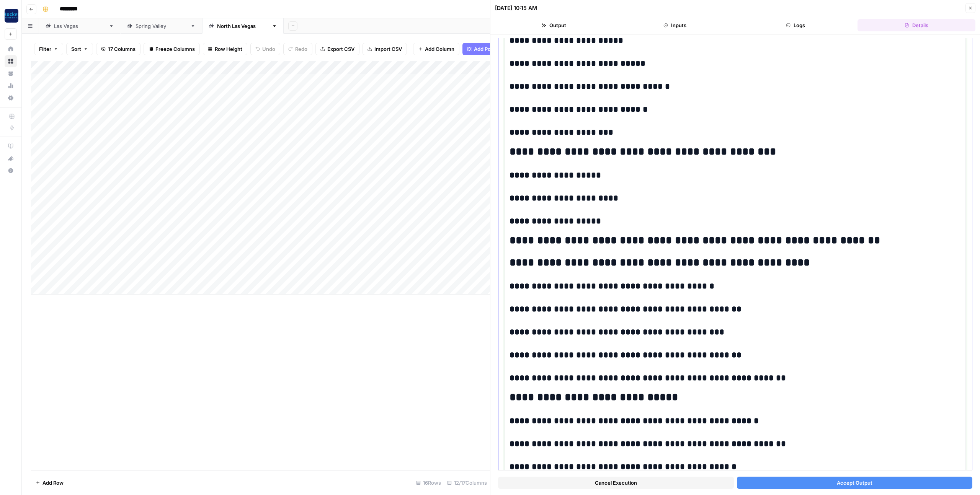 The image size is (980, 495). Describe the element at coordinates (854, 483) in the screenshot. I see `button: Accept Output` at that location.